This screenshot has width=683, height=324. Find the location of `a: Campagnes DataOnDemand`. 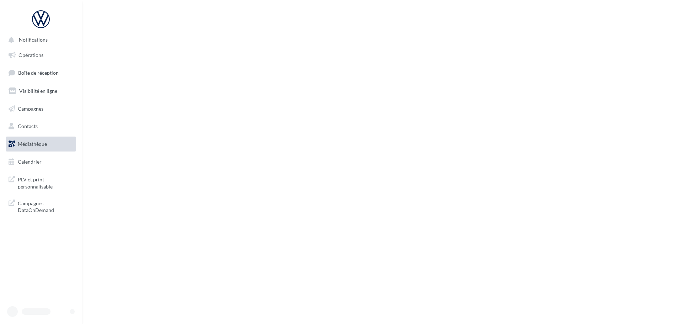

a: Campagnes DataOnDemand is located at coordinates (41, 206).